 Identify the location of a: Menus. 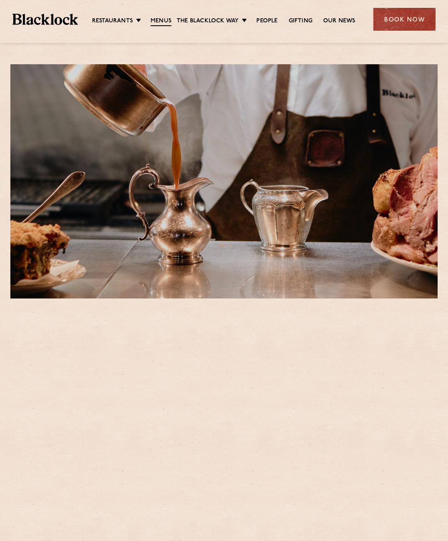
(161, 22).